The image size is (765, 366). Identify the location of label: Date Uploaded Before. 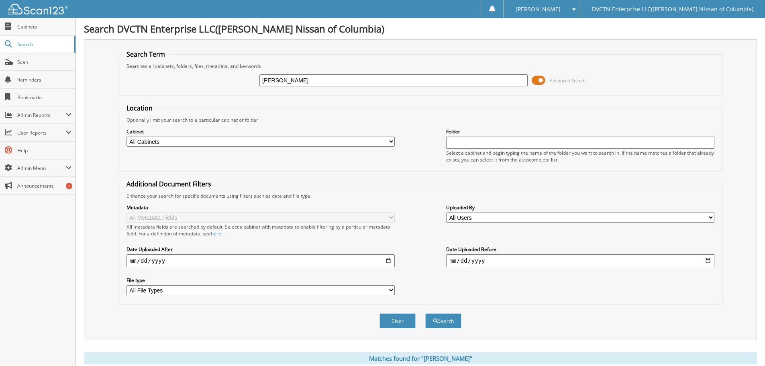
(581, 249).